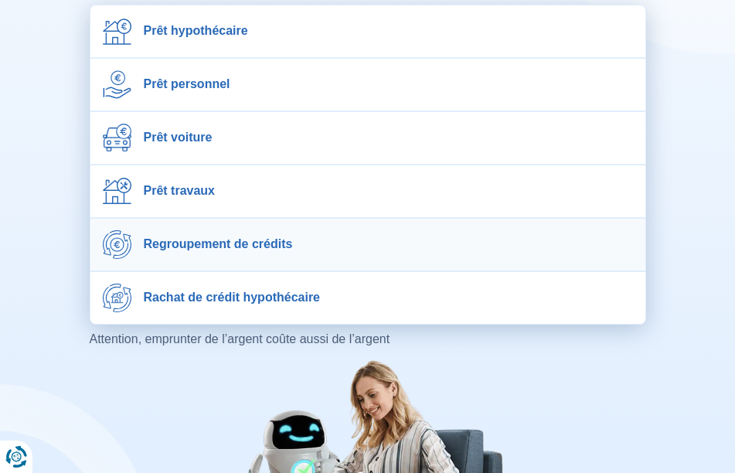  I want to click on span: Prêt personnel, so click(187, 83).